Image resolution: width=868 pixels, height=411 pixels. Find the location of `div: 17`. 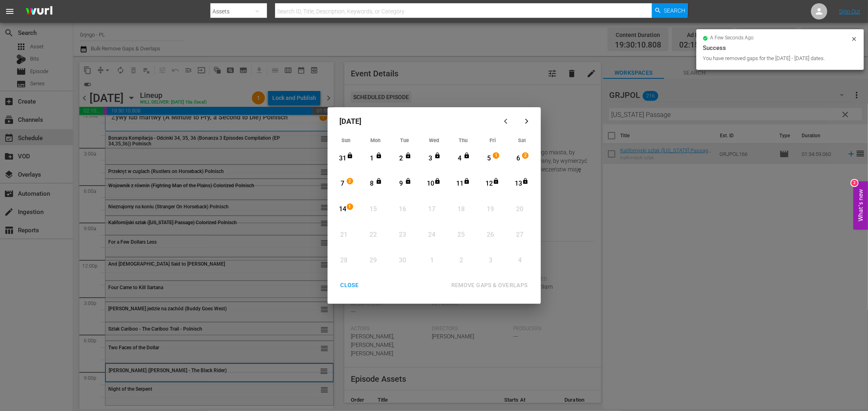

div: 17 is located at coordinates (431, 209).